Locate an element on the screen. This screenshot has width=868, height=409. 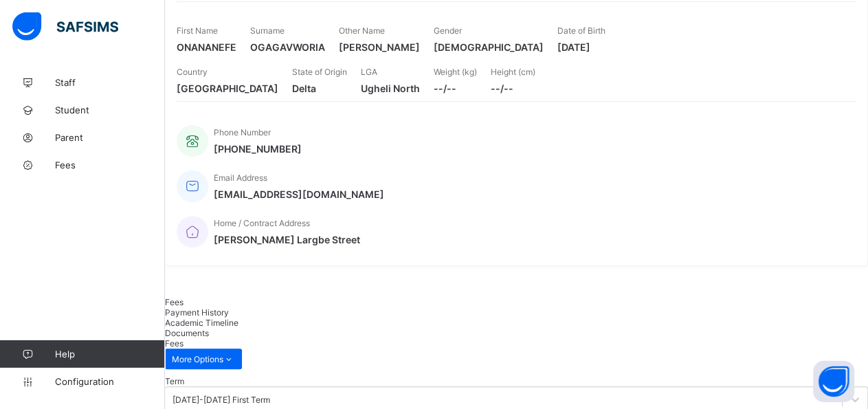
span: More Options is located at coordinates (203, 359).